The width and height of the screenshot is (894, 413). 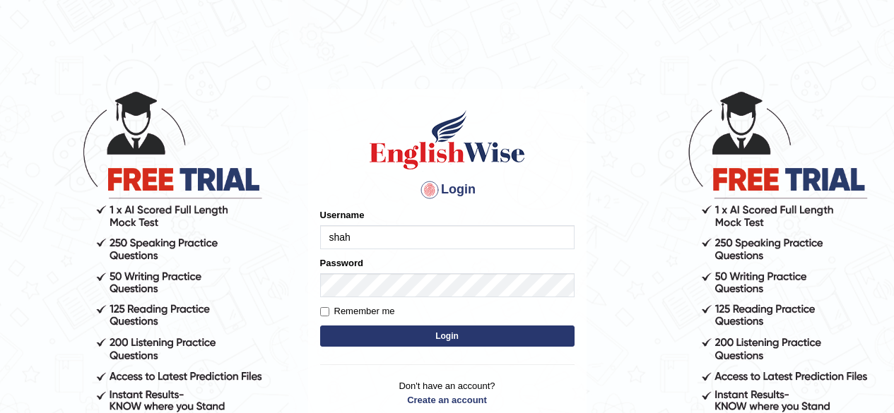 I want to click on h4: Login, so click(x=447, y=190).